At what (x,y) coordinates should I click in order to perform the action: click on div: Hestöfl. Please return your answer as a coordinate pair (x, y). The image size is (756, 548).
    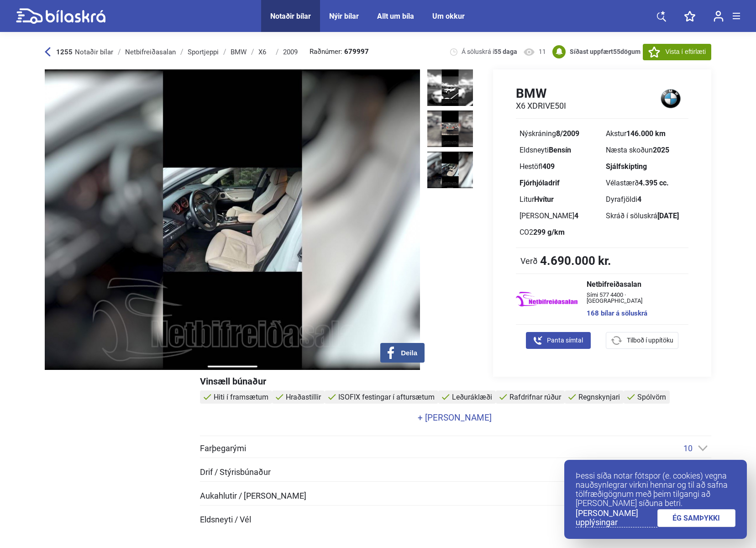
    Looking at the image, I should click on (559, 167).